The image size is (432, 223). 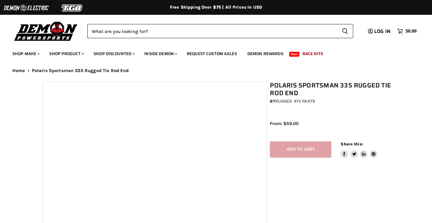 I want to click on aside: Share this:, so click(x=359, y=149).